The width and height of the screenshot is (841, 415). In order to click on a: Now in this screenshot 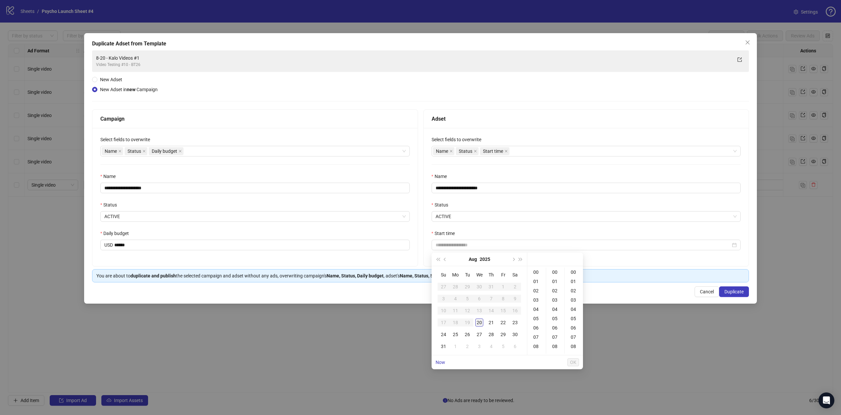, I will do `click(440, 362)`.